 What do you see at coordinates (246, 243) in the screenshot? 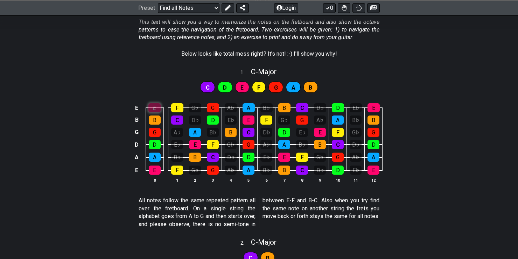
I see `span: 2 .` at bounding box center [246, 243].